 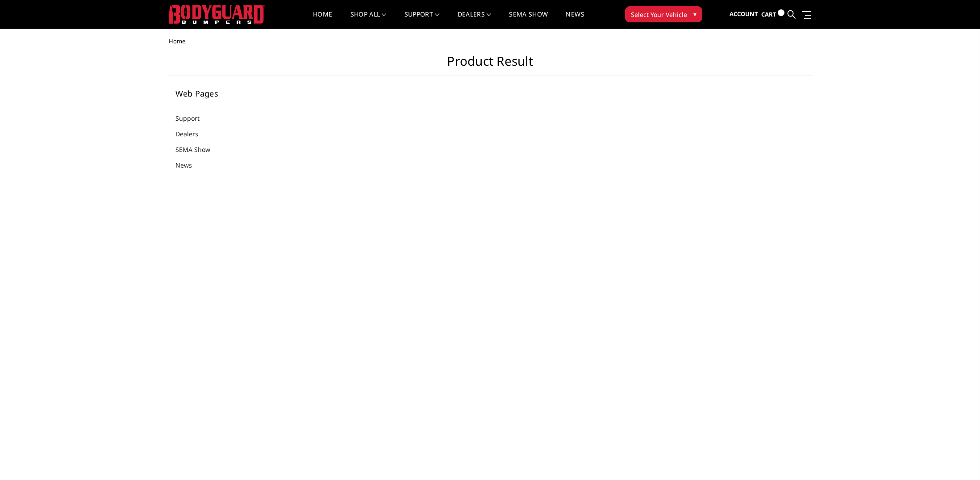 What do you see at coordinates (177, 41) in the screenshot?
I see `span: Home` at bounding box center [177, 41].